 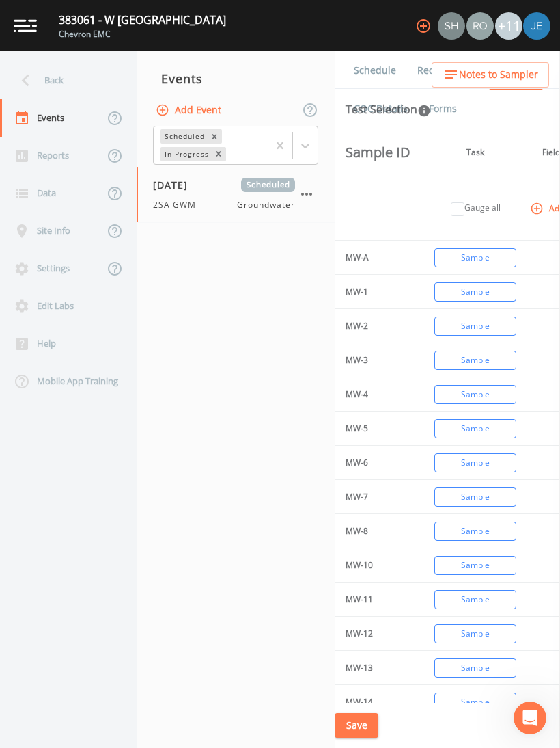 What do you see at coordinates (375, 668) in the screenshot?
I see `td: MW-13` at bounding box center [375, 668].